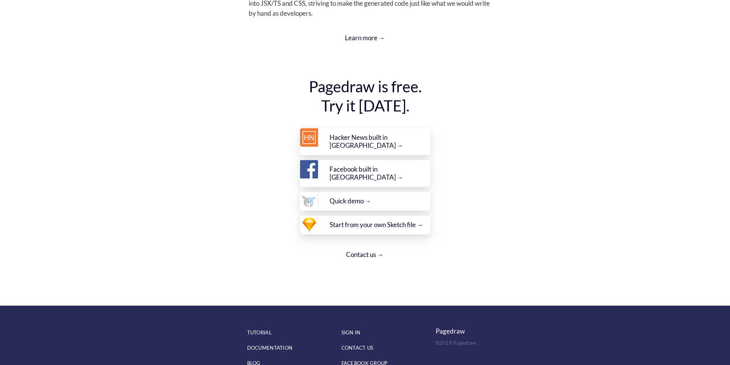  Describe the element at coordinates (294, 332) in the screenshot. I see `div: TUTORIAL` at that location.